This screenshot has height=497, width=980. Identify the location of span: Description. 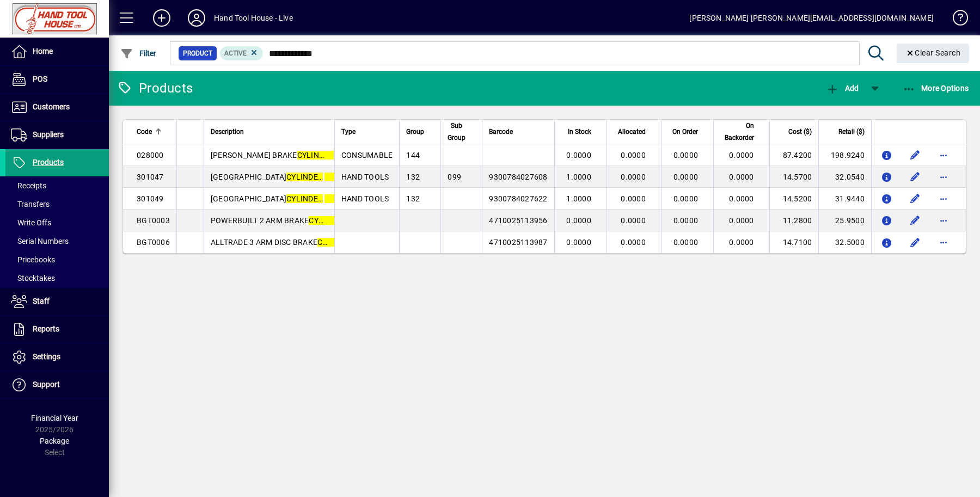
(227, 131).